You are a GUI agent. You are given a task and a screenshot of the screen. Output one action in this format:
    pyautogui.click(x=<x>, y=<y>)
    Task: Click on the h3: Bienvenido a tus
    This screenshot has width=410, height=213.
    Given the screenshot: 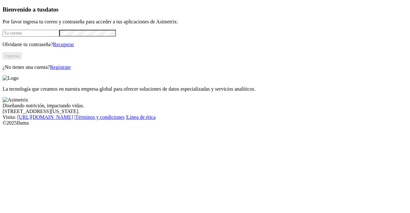 What is the action you would take?
    pyautogui.click(x=205, y=10)
    